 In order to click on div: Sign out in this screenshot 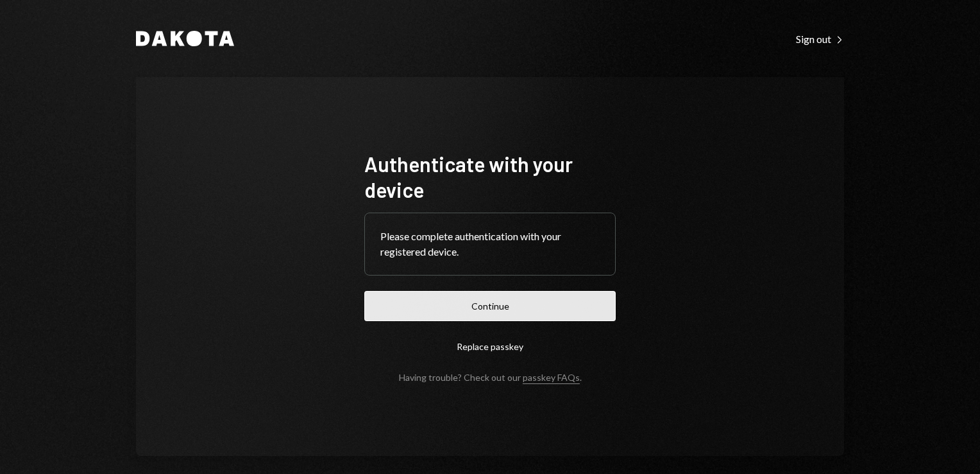, I will do `click(820, 39)`.